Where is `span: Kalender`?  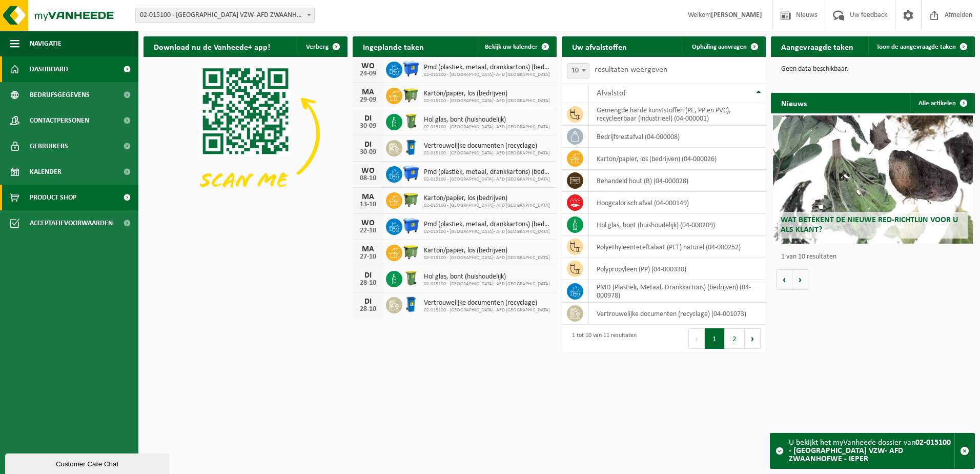 span: Kalender is located at coordinates (46, 172).